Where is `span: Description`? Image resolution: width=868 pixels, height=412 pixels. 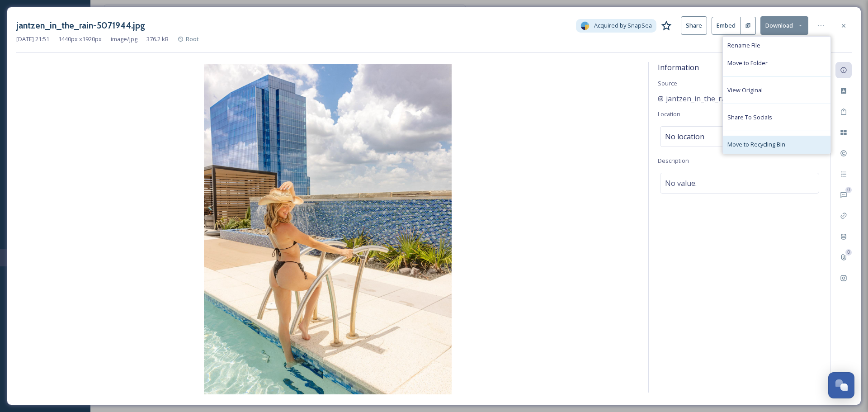
span: Description is located at coordinates (673, 160).